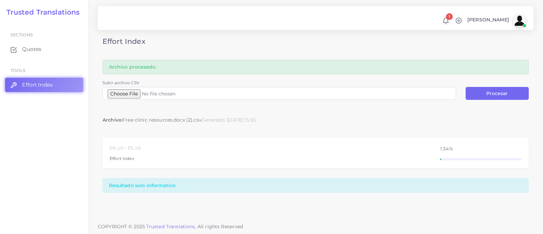  What do you see at coordinates (37, 85) in the screenshot?
I see `span: Effort Index` at bounding box center [37, 85].